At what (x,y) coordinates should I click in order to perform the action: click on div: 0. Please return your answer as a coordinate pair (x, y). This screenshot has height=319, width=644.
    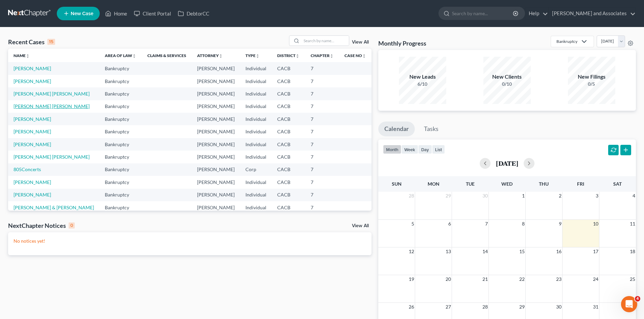
    Looking at the image, I should click on (72, 225).